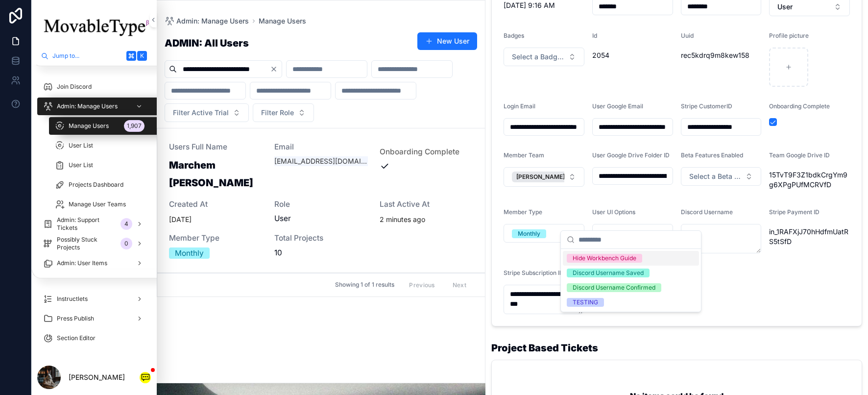 Image resolution: width=868 pixels, height=395 pixels. I want to click on span: Stripe Subscription ID, so click(534, 273).